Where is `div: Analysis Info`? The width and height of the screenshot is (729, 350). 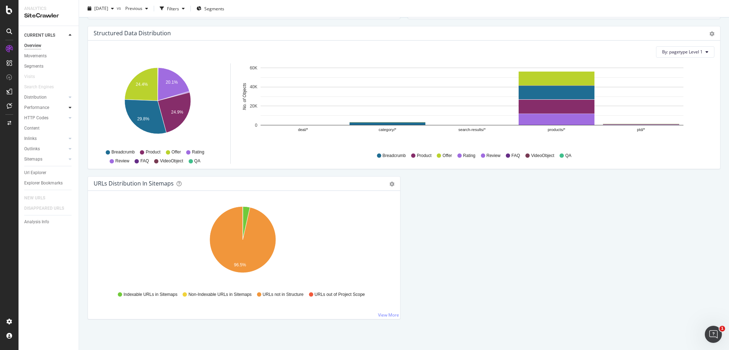
div: Analysis Info is located at coordinates (37, 222).